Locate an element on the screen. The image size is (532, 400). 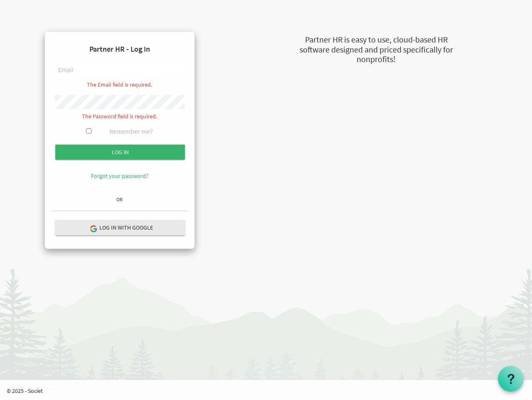
input: Email is located at coordinates (119, 70).